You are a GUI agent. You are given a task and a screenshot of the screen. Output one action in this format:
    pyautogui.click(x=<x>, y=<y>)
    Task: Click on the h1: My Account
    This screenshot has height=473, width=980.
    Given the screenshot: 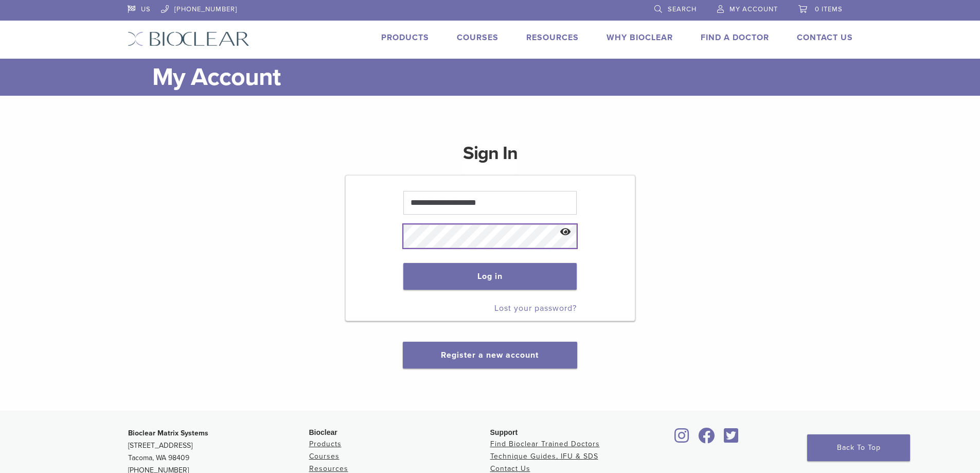 What is the action you would take?
    pyautogui.click(x=503, y=77)
    